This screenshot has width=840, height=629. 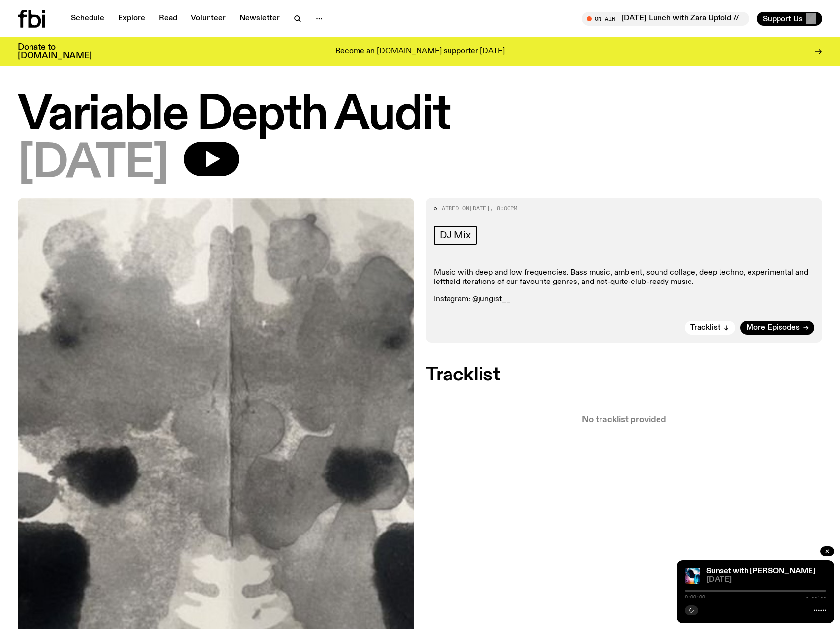 What do you see at coordinates (789, 18) in the screenshot?
I see `button: Support Us` at bounding box center [789, 18].